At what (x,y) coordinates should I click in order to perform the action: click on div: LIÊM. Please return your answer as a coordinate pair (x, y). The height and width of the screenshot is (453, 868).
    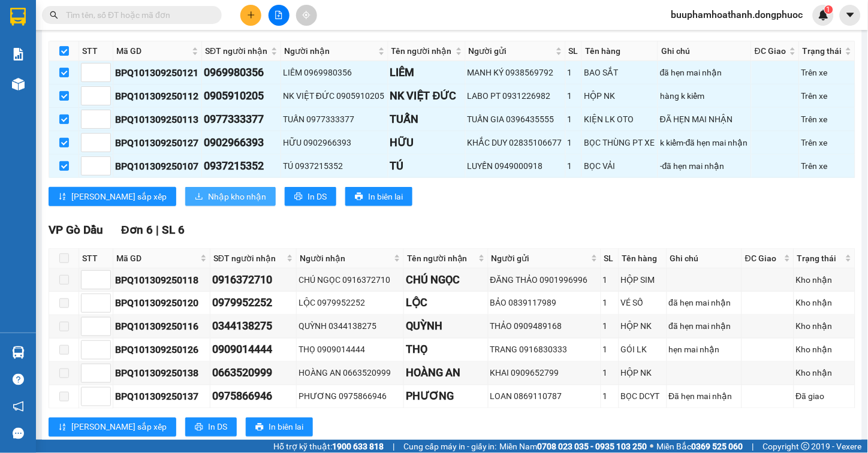
    Looking at the image, I should click on (427, 72).